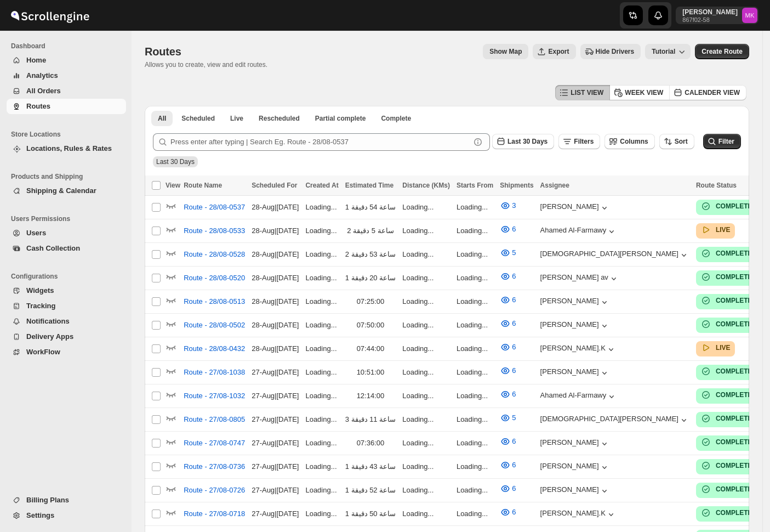  Describe the element at coordinates (370, 373) in the screenshot. I see `div: 10:51:00` at that location.